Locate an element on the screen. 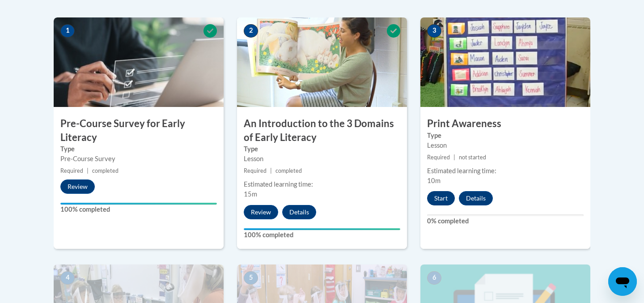 This screenshot has height=303, width=644. label: 0% completed is located at coordinates (505, 221).